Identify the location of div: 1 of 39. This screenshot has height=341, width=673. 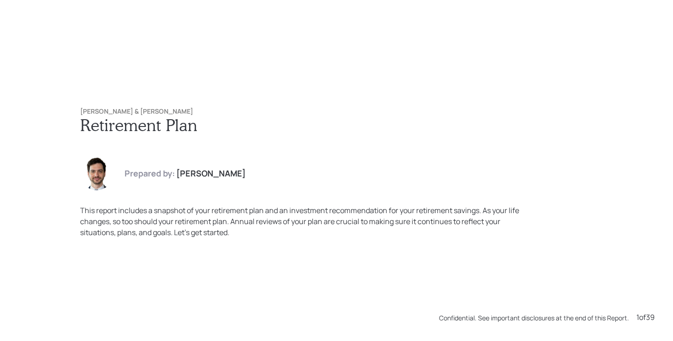
(646, 317).